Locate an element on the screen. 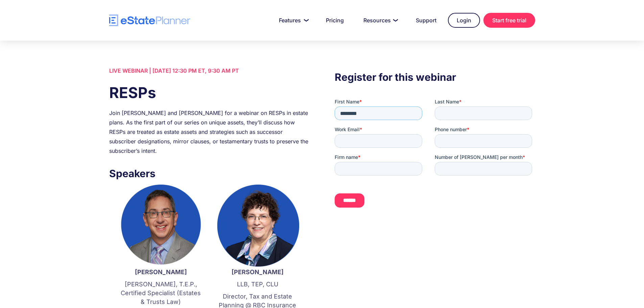 The width and height of the screenshot is (644, 308). a: home is located at coordinates (150, 20).